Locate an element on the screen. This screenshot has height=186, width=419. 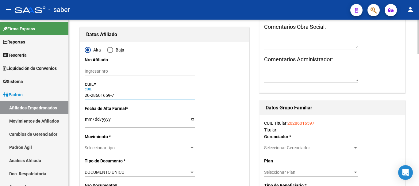
span: Firma Express is located at coordinates (19, 29).